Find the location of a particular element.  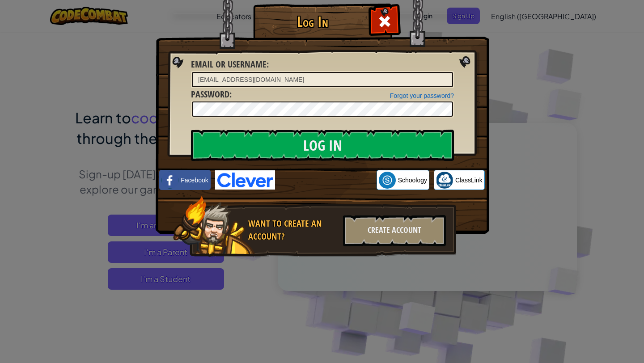

div: Create Account is located at coordinates (394, 231).